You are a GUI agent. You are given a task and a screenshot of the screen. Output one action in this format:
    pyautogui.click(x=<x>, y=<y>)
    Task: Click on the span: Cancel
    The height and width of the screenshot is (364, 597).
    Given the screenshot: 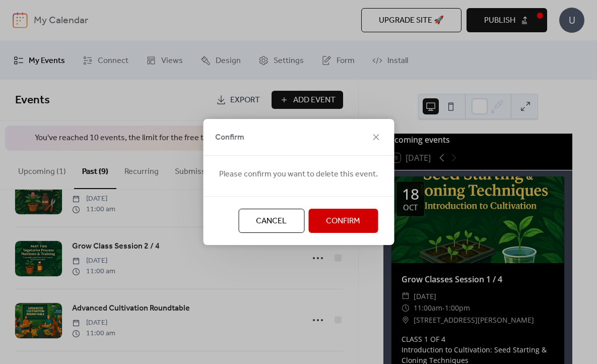 What is the action you would take?
    pyautogui.click(x=271, y=221)
    